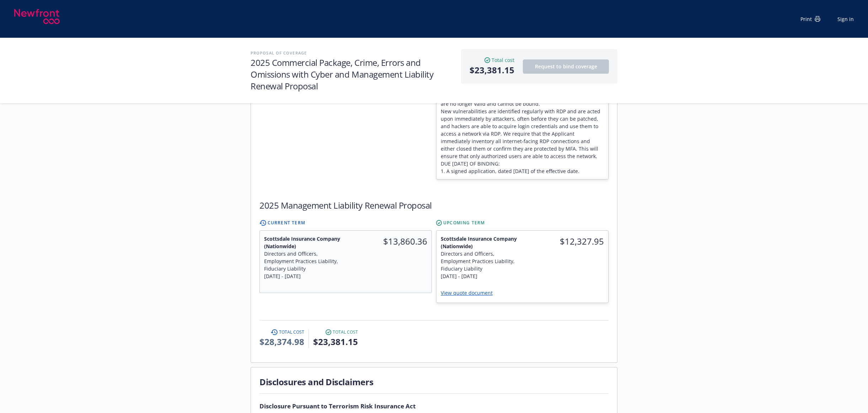 Image resolution: width=868 pixels, height=413 pixels. Describe the element at coordinates (845, 19) in the screenshot. I see `span: Sign in` at that location.